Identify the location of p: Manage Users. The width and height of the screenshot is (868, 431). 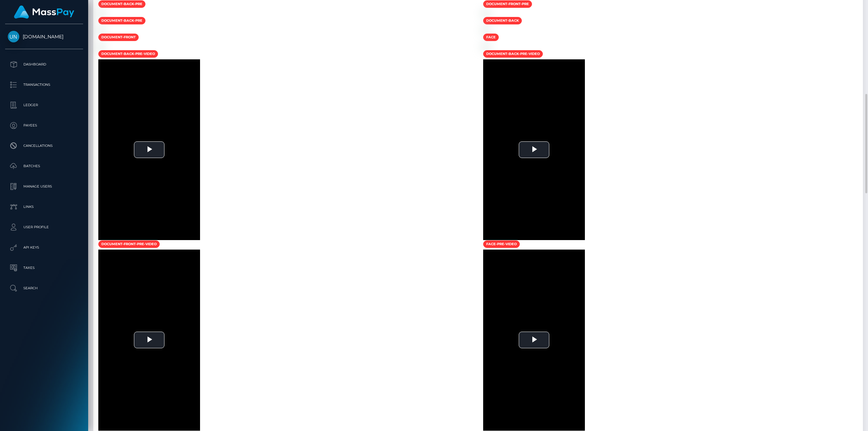
(44, 186).